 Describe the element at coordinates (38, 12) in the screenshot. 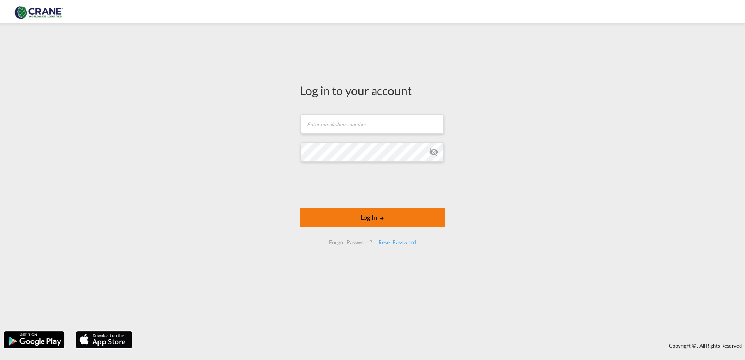

I see `img: 374de710c13411efa3da03fd754f1635.jpg` at that location.